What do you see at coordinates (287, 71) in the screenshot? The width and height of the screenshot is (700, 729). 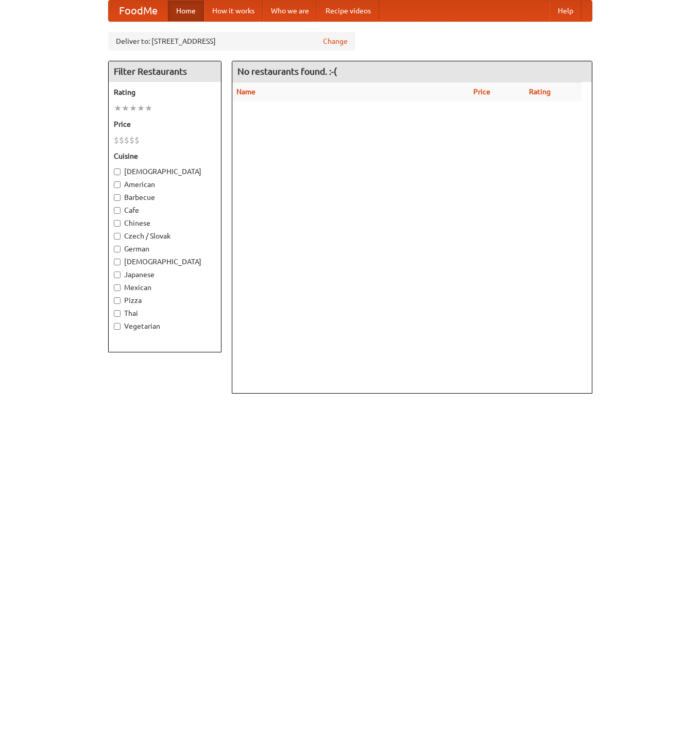 I see `ng-pluralize: No restaurants found. :-(` at bounding box center [287, 71].